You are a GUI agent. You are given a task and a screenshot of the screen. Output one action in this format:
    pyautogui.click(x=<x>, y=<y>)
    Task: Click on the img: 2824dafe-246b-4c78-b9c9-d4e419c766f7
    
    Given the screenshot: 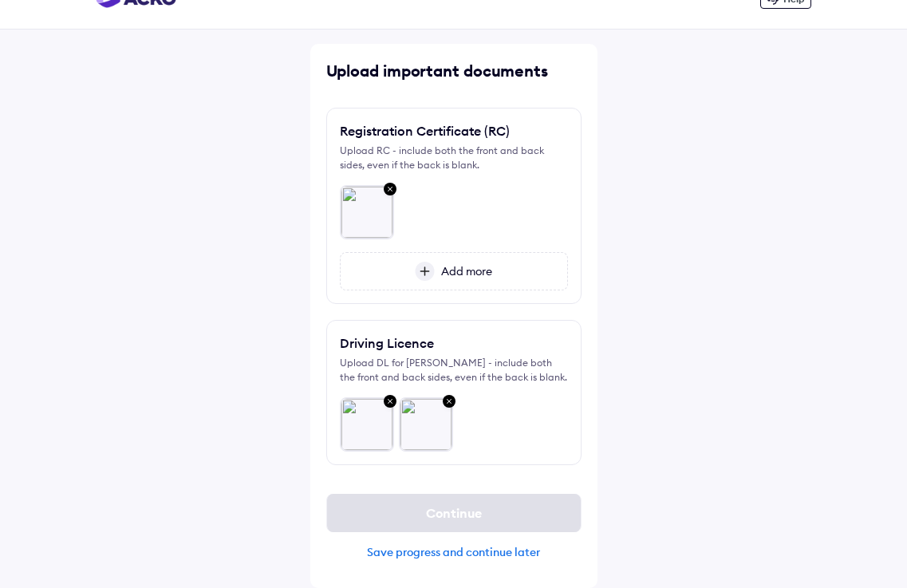 What is the action you would take?
    pyautogui.click(x=426, y=424)
    